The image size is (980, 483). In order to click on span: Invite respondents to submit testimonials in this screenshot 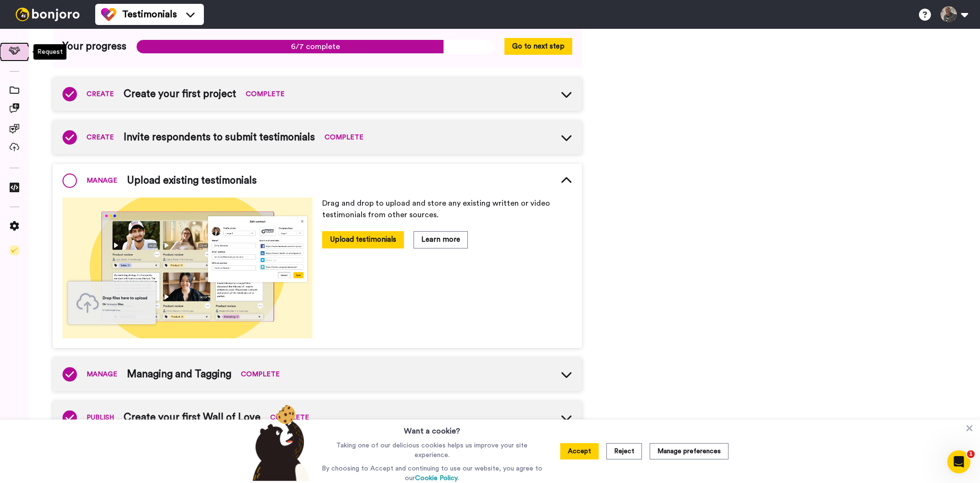, I will do `click(219, 138)`.